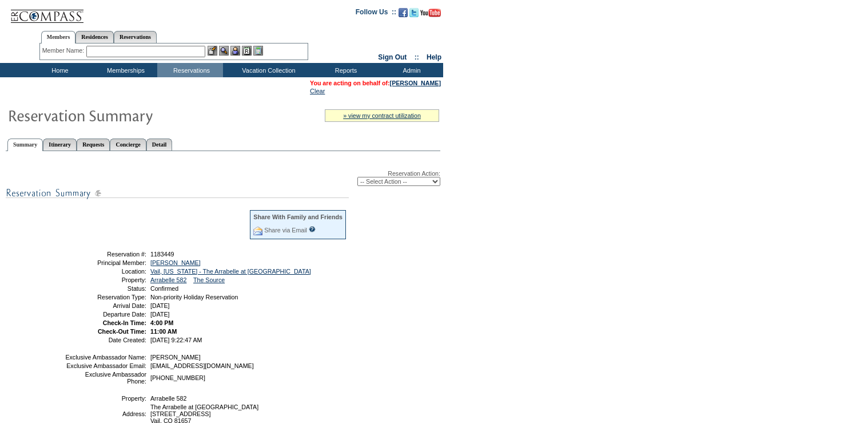 Image resolution: width=868 pixels, height=423 pixels. What do you see at coordinates (64, 50) in the screenshot?
I see `div: Member Name:` at bounding box center [64, 50].